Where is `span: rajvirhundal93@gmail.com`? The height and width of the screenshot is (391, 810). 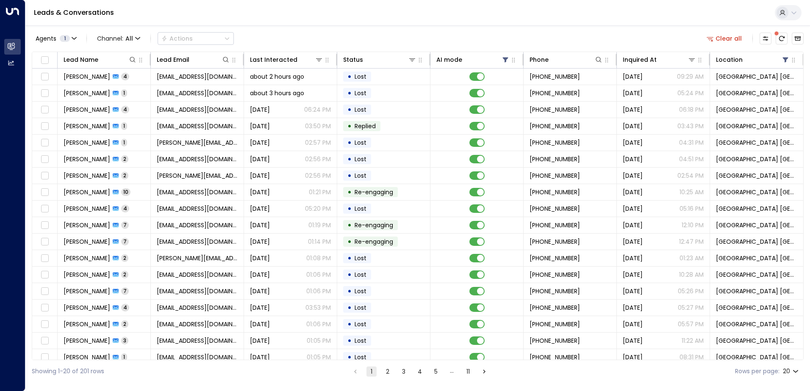 span: rajvirhundal93@gmail.com is located at coordinates (197, 110).